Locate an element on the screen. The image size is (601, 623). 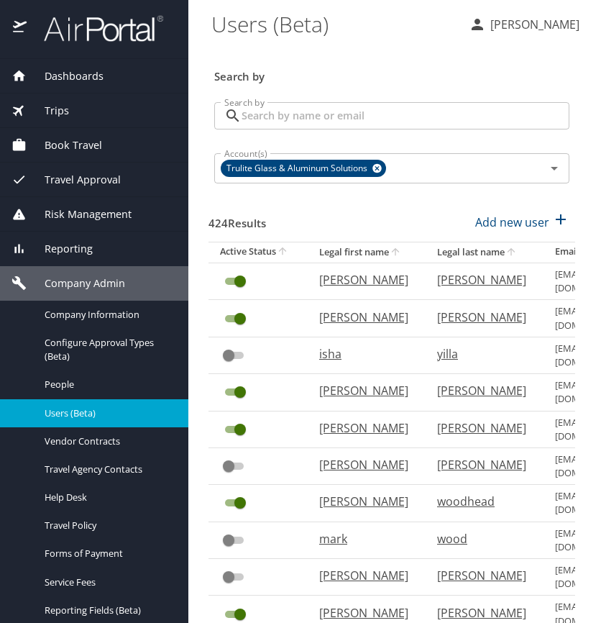
span: Company Admin is located at coordinates (76, 283).